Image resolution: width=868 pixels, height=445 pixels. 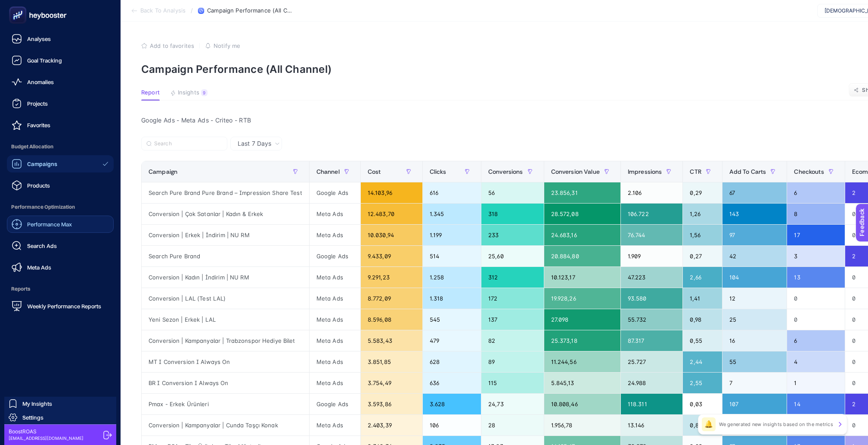 What do you see at coordinates (452, 213) in the screenshot?
I see `div: 1.345` at bounding box center [452, 213].